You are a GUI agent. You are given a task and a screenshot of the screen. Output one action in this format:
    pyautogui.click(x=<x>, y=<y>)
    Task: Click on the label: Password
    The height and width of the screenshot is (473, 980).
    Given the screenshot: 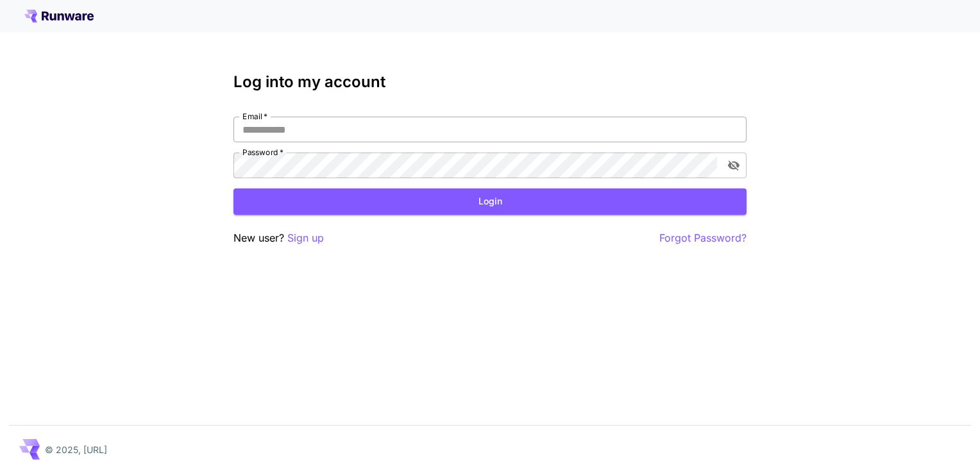 What is the action you would take?
    pyautogui.click(x=263, y=152)
    